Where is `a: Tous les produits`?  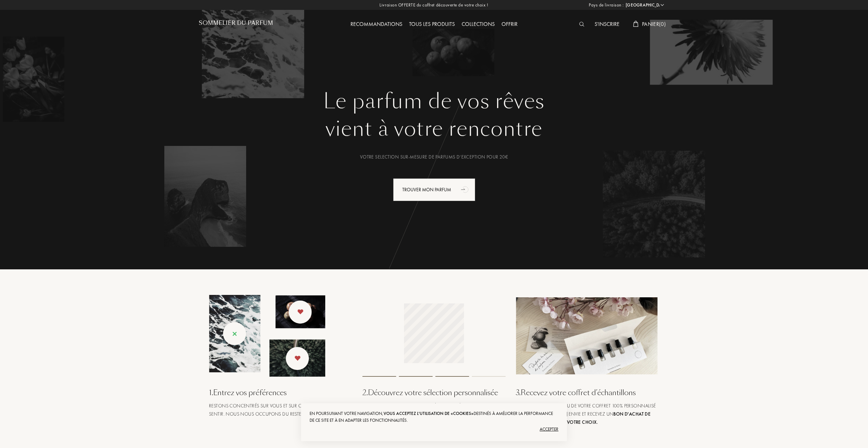
a: Tous les produits is located at coordinates (432, 24).